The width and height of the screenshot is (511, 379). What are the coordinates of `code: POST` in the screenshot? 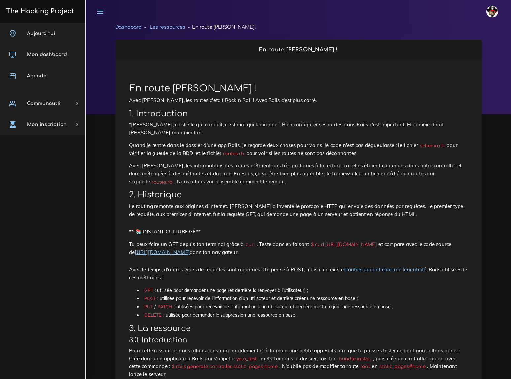 It's located at (150, 299).